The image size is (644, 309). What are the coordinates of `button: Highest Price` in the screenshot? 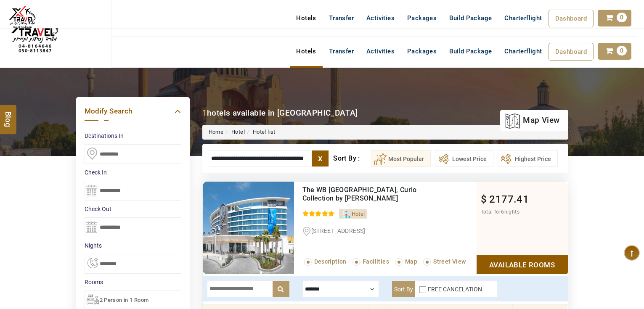 It's located at (527, 159).